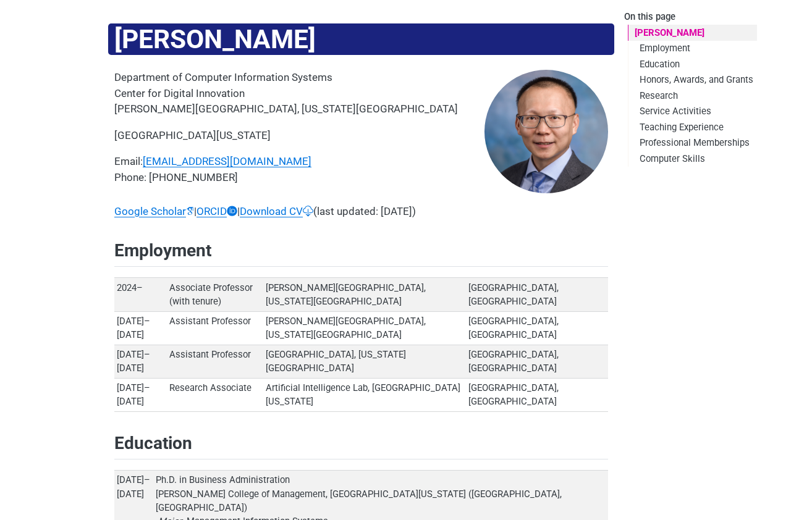 Image resolution: width=812 pixels, height=520 pixels. Describe the element at coordinates (215, 395) in the screenshot. I see `td: Research Associate` at that location.